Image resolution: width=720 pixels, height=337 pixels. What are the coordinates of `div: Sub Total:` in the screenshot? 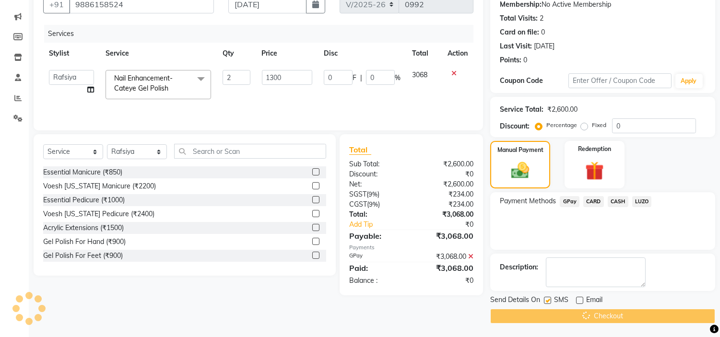 It's located at (377, 164).